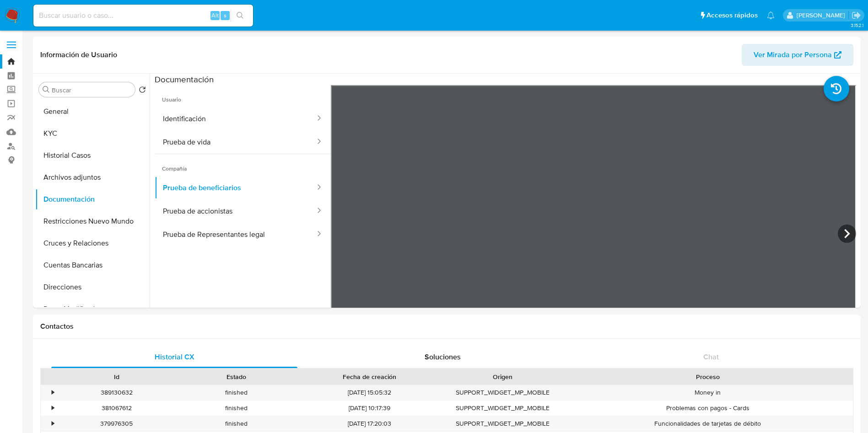 The image size is (868, 433). I want to click on a: Salir, so click(856, 15).